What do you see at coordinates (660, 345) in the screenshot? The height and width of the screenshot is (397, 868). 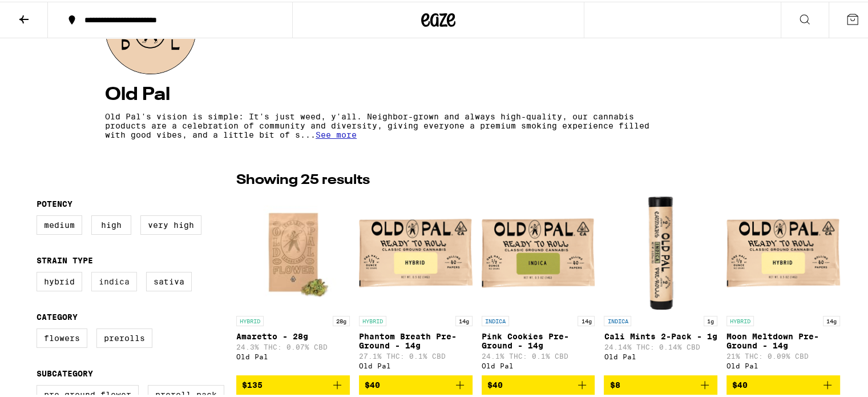 I see `p: 24.14% THC: 0.14% CBD` at bounding box center [660, 345].